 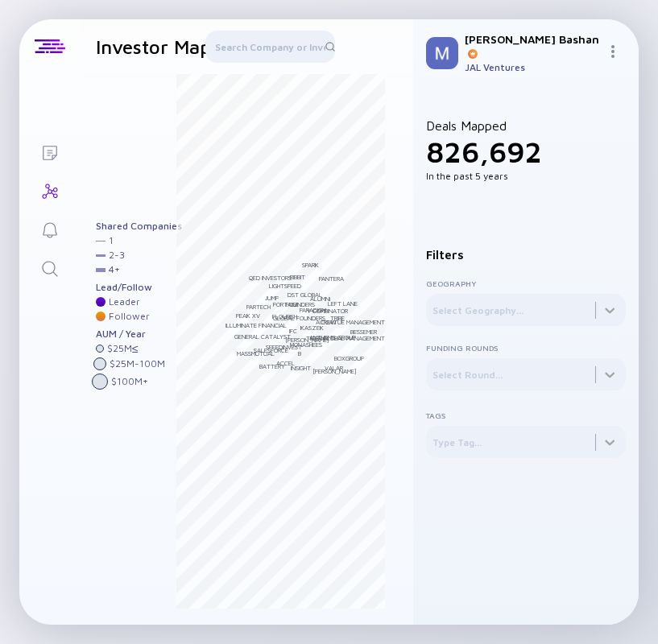 What do you see at coordinates (526, 175) in the screenshot?
I see `div: In the past 5 years` at bounding box center [526, 175].